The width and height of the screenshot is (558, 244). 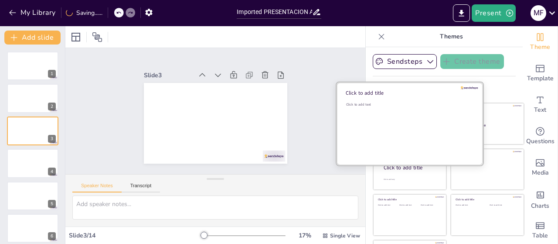 I want to click on span: Template, so click(x=541, y=79).